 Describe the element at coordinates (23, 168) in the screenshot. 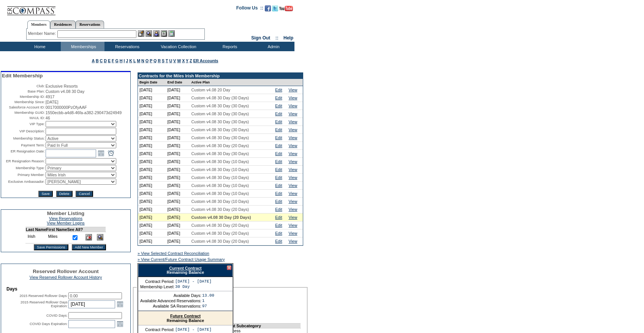

I see `td: Membership Type:` at that location.